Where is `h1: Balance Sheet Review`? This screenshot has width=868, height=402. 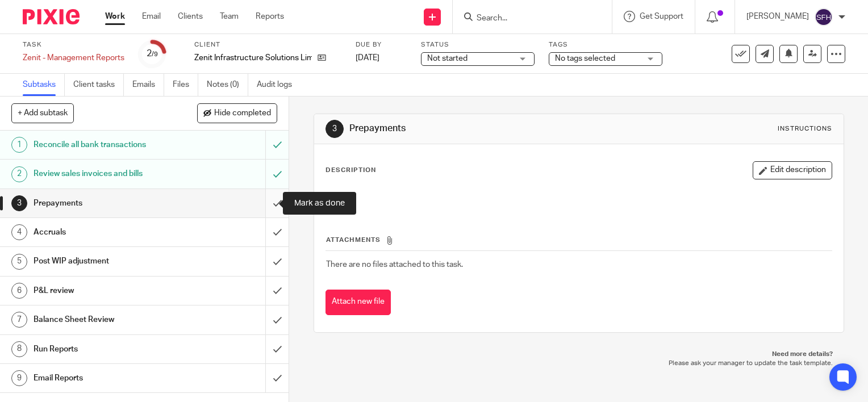
h1: Balance Sheet Review is located at coordinates (107, 320).